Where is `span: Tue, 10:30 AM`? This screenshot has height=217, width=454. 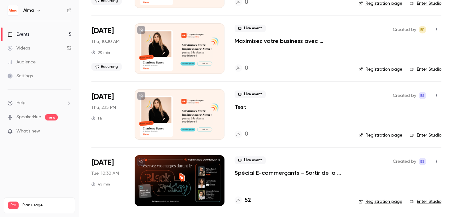
span: Tue, 10:30 AM is located at coordinates (105, 173).